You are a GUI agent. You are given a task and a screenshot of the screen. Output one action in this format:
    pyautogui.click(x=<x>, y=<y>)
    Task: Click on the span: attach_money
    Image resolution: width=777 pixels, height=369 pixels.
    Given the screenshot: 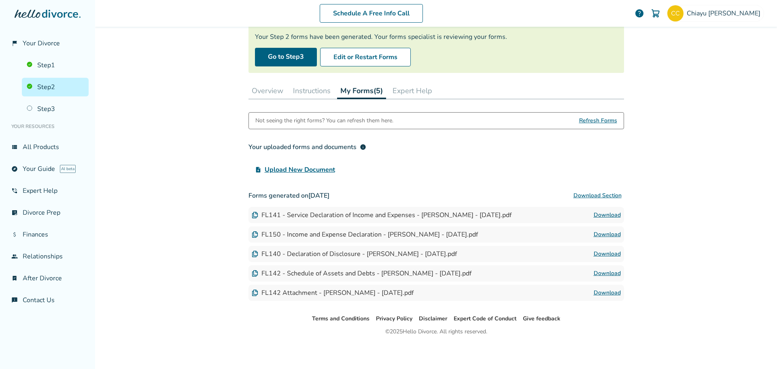 What is the action you would take?
    pyautogui.click(x=15, y=234)
    